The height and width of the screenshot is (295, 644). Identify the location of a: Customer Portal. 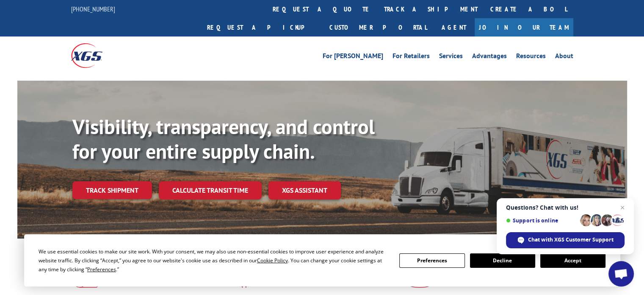
(378, 27).